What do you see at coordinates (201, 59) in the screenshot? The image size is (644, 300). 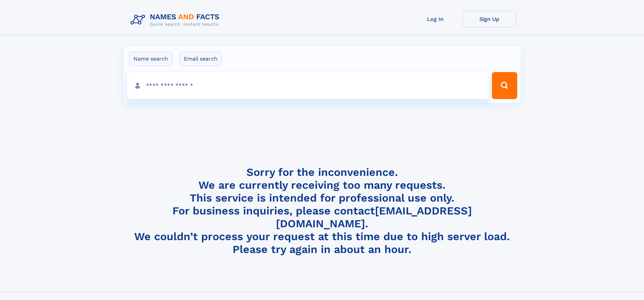 I see `label: Email search` at bounding box center [201, 59].